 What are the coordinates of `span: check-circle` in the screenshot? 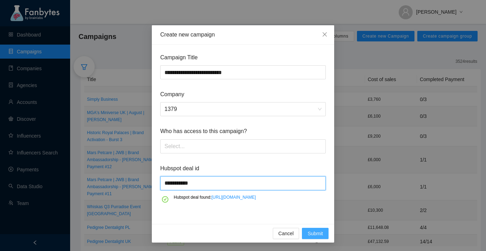 It's located at (165, 199).